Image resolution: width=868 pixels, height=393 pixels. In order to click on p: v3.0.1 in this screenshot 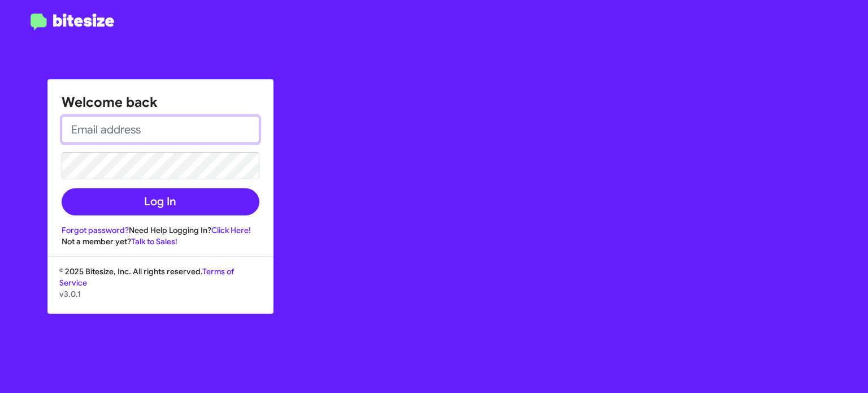, I will do `click(161, 294)`.